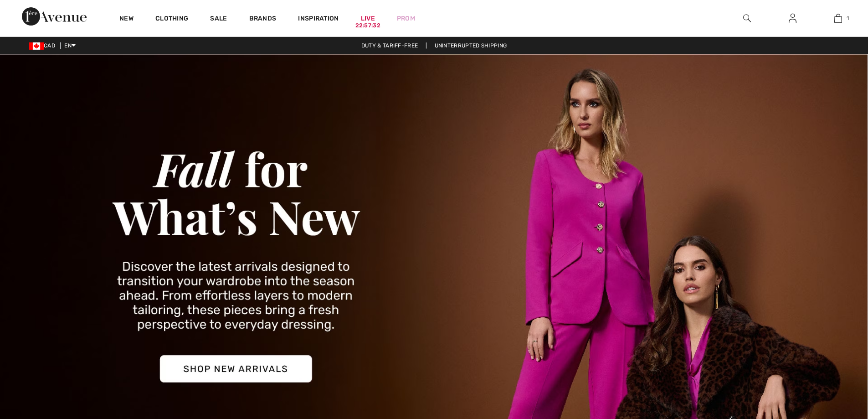 The image size is (868, 419). What do you see at coordinates (37, 46) in the screenshot?
I see `img: Canadian Dollar` at bounding box center [37, 46].